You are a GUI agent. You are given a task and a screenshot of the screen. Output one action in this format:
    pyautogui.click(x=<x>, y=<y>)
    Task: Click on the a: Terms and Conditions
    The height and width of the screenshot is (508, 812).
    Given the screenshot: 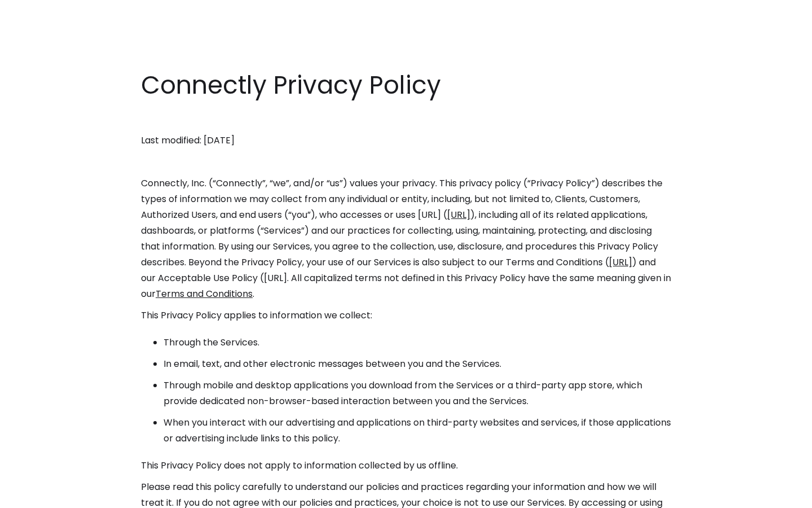 What is the action you would take?
    pyautogui.click(x=204, y=293)
    